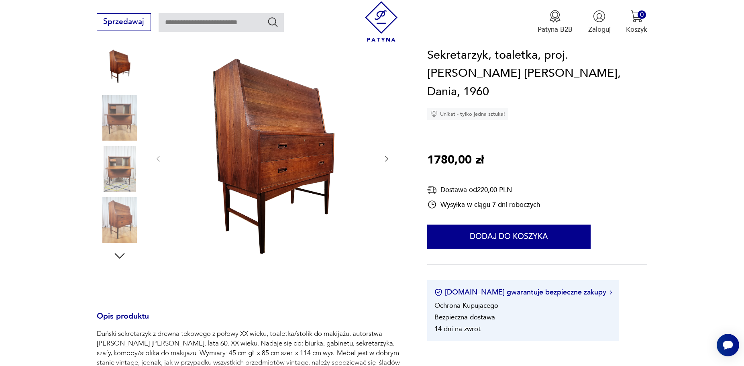 The image size is (744, 366). Describe the element at coordinates (555, 16) in the screenshot. I see `img: Ikona medalu` at that location.